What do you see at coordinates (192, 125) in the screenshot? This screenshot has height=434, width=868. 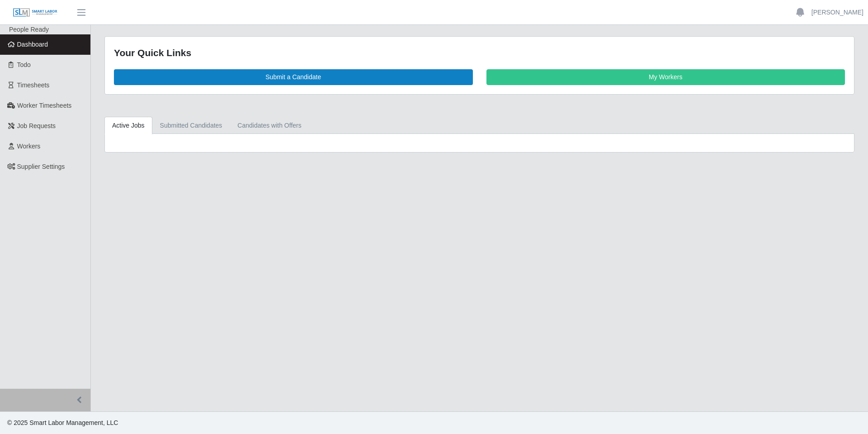 I see `a: Submitted Candidates` at bounding box center [192, 125].